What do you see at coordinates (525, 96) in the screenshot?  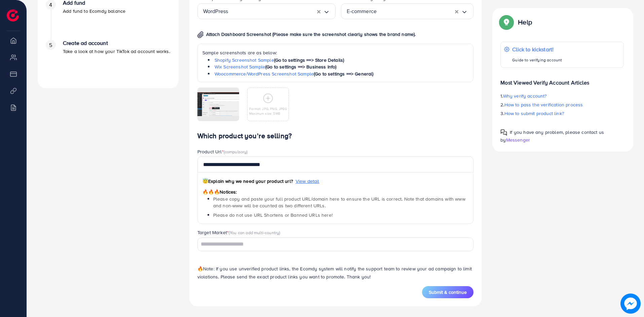 I see `span: Why verify account?` at bounding box center [525, 96].